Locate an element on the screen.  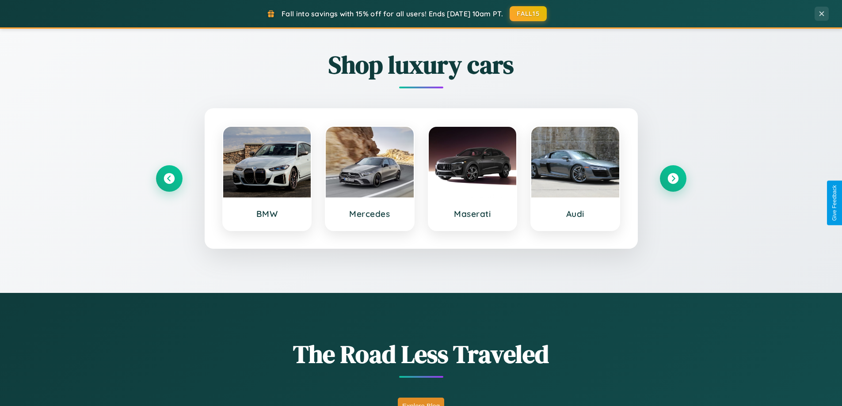
h3: Mercedes is located at coordinates (370, 214).